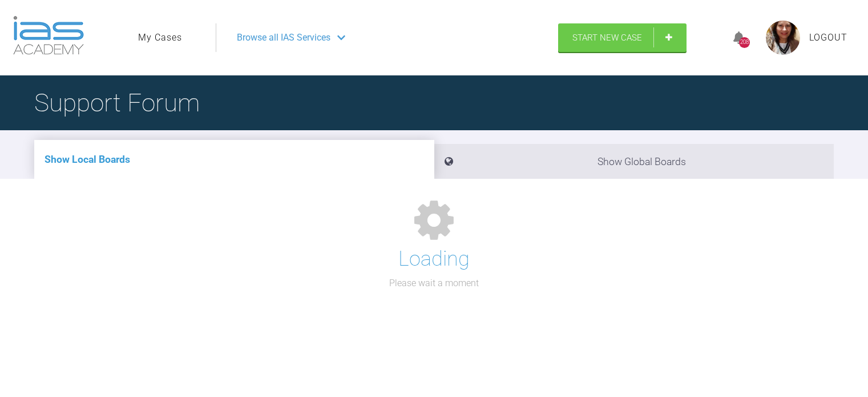 Image resolution: width=868 pixels, height=397 pixels. I want to click on h1: Support Forum, so click(117, 103).